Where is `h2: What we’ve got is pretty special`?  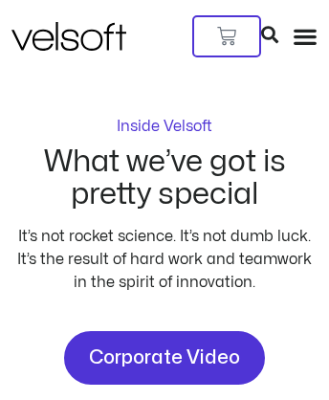
h2: What we’ve got is pretty special is located at coordinates (165, 177).